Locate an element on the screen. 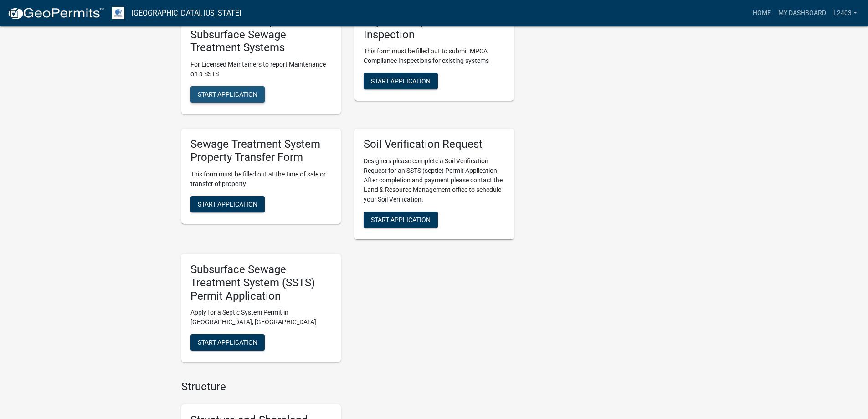 This screenshot has height=419, width=868. a: My Dashboard is located at coordinates (801, 13).